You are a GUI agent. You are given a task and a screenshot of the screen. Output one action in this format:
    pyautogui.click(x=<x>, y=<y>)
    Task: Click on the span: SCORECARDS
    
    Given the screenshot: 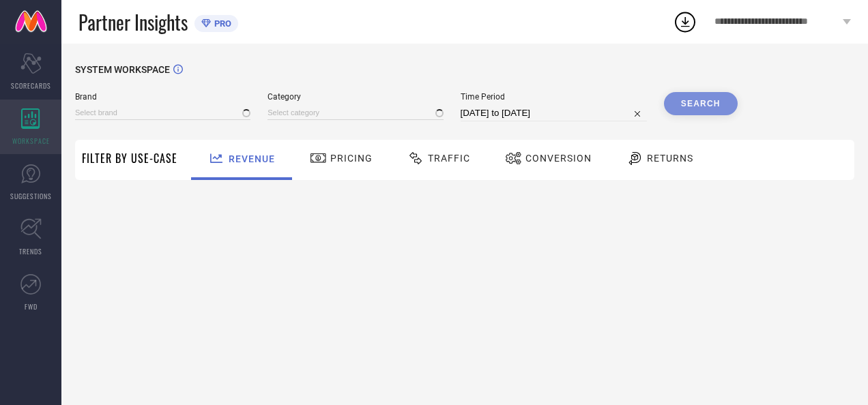 What is the action you would take?
    pyautogui.click(x=31, y=85)
    